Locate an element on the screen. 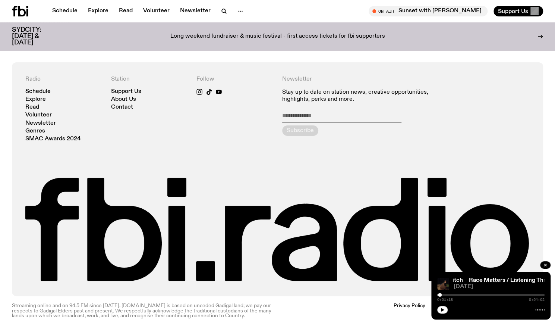  a: SMAC Awards 2024 is located at coordinates (53, 139).